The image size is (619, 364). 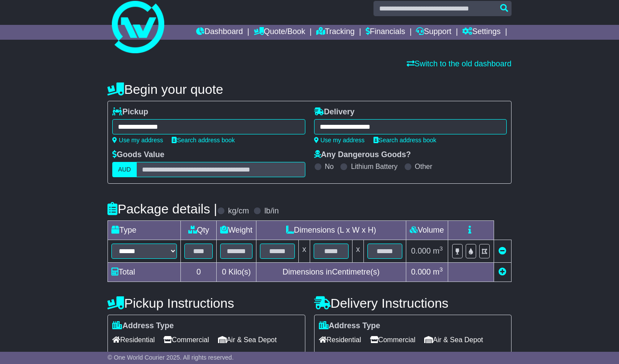 What do you see at coordinates (271, 211) in the screenshot?
I see `label: lb/in` at bounding box center [271, 211].